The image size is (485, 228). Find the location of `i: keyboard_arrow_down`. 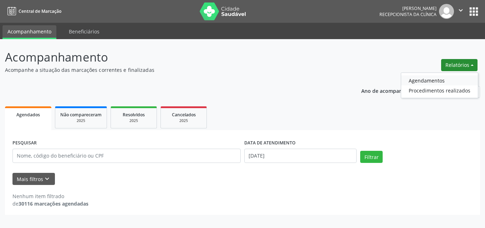

i: keyboard_arrow_down is located at coordinates (47, 179).